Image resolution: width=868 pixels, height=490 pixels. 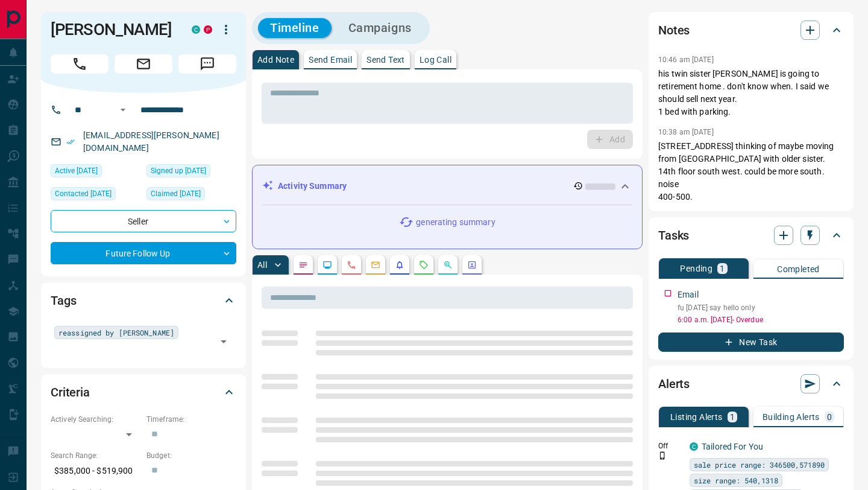 What do you see at coordinates (733, 446) in the screenshot?
I see `a: Tailored For You` at bounding box center [733, 446].